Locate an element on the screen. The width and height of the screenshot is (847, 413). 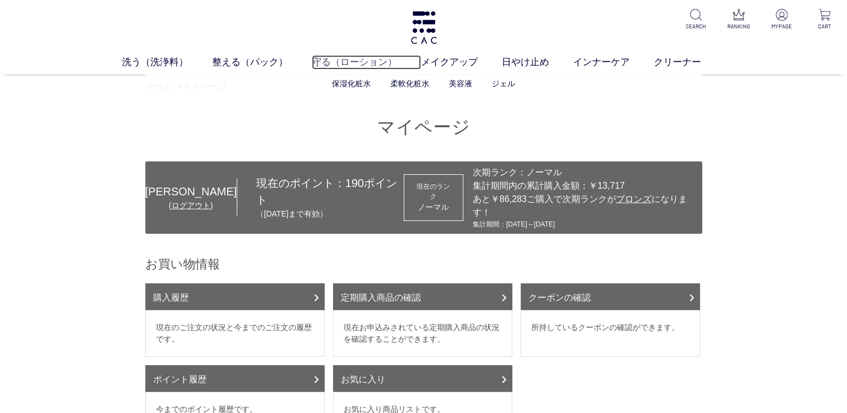
div: 次期ランク：ノーマル is located at coordinates (584, 173).